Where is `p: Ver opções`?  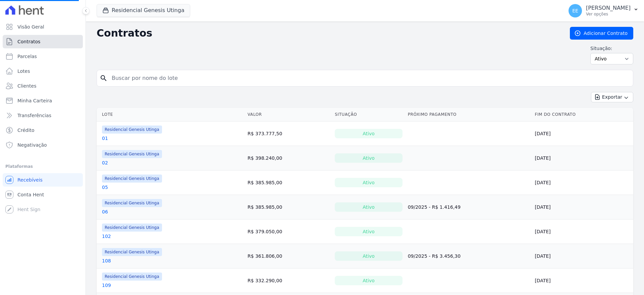
p: Ver opções is located at coordinates (608, 14).